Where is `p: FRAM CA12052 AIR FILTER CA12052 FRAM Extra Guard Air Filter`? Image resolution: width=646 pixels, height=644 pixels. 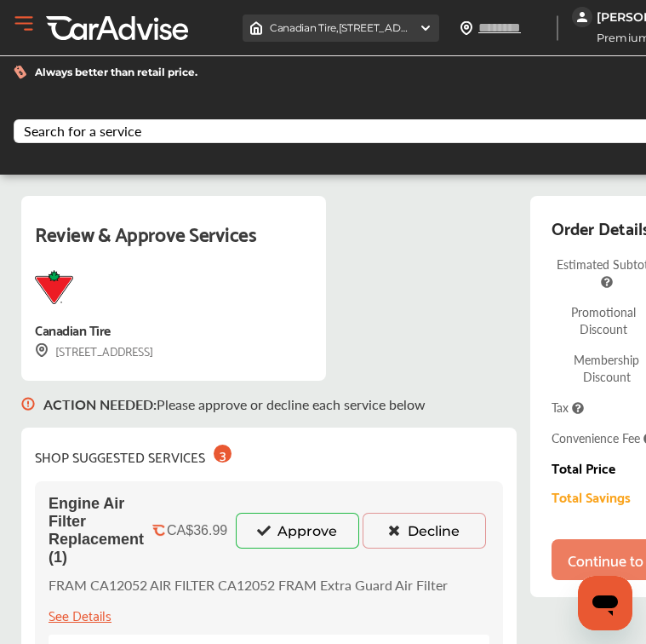 p: FRAM CA12052 AIR FILTER CA12052 FRAM Extra Guard Air Filter is located at coordinates (248, 584).